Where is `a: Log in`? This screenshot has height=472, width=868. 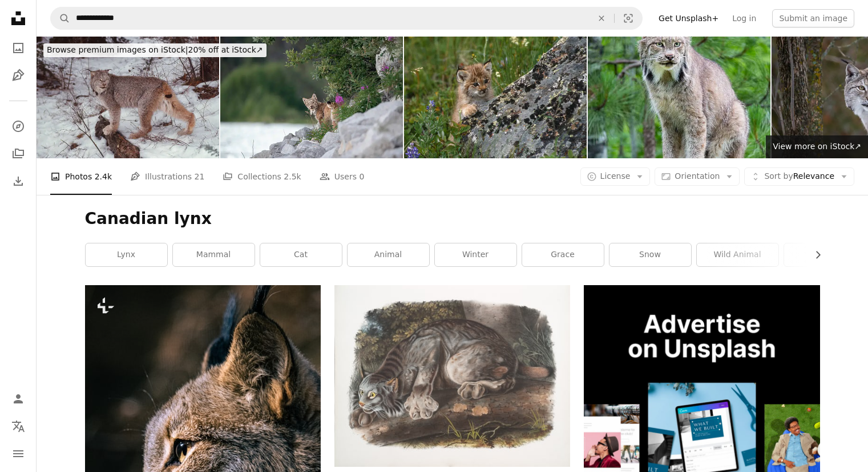
a: Log in is located at coordinates (744, 18).